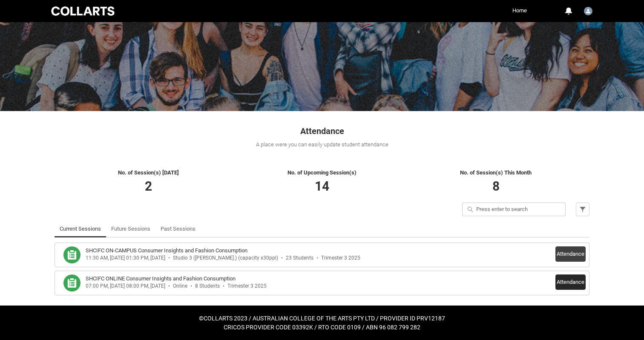  Describe the element at coordinates (300, 258) in the screenshot. I see `div: 23 Students` at that location.